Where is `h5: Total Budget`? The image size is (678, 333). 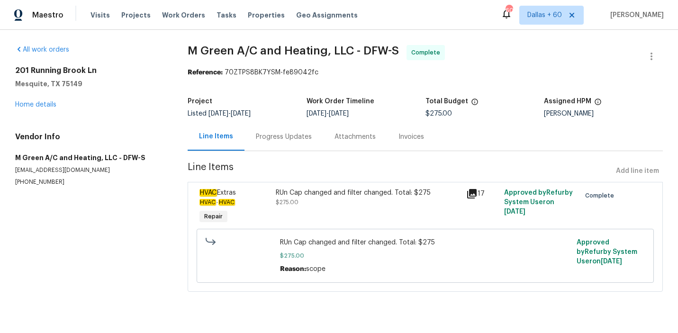
h5: Total Budget is located at coordinates (447, 101).